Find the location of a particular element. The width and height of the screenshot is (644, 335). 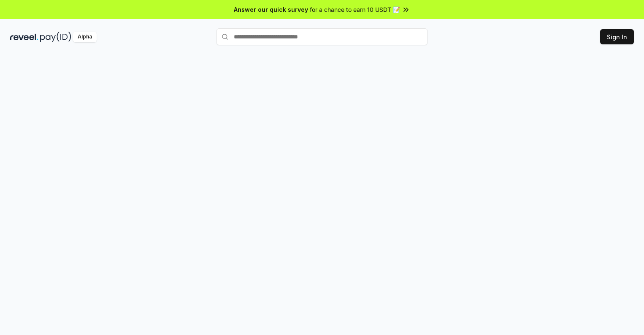

div: Alpha is located at coordinates (85, 37).